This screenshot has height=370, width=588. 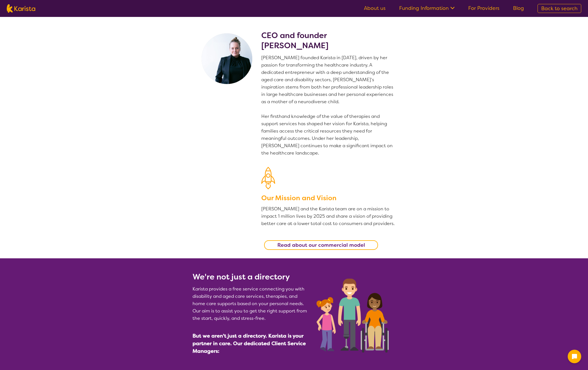 I want to click on img: Karista logo, so click(x=21, y=8).